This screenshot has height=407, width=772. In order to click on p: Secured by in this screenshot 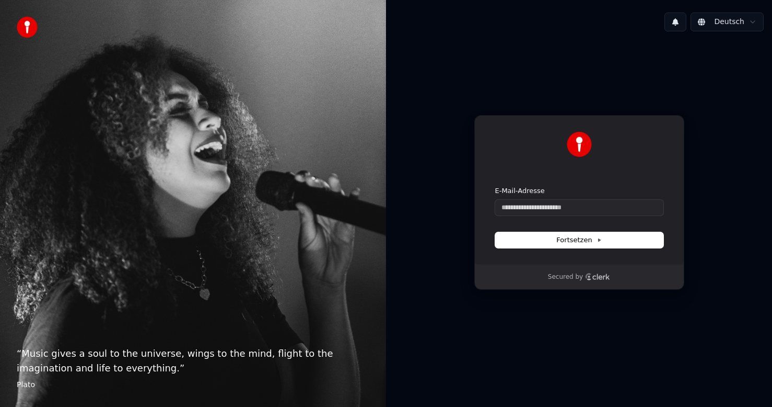, I will do `click(565, 277)`.